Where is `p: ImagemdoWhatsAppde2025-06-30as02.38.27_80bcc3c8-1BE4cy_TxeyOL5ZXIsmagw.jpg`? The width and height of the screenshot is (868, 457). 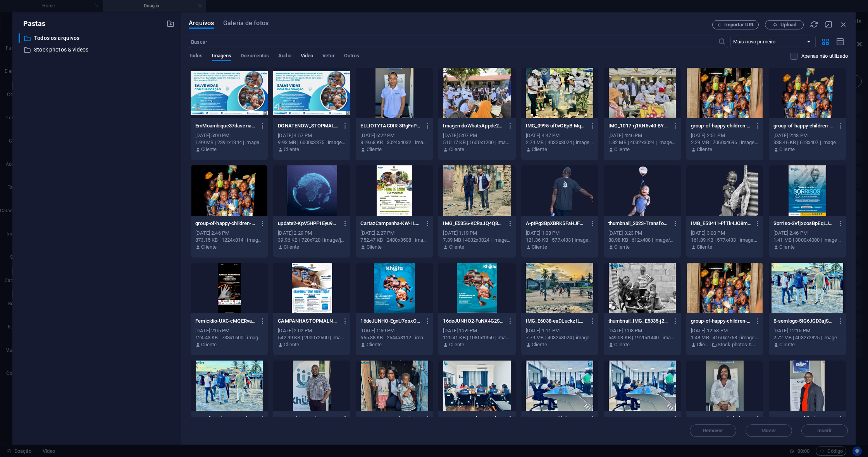
p: ImagemdoWhatsAppde2025-06-30as02.38.27_80bcc3c8-1BE4cy_TxeyOL5ZXIsmagw.jpg is located at coordinates (473, 126).